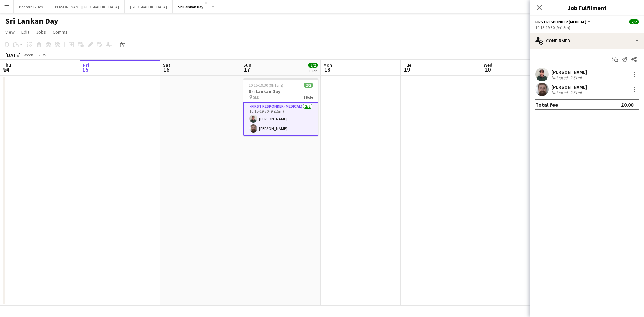  Describe the element at coordinates (266, 85) in the screenshot. I see `span: 10:15-19:30 (9h15m)` at that location.